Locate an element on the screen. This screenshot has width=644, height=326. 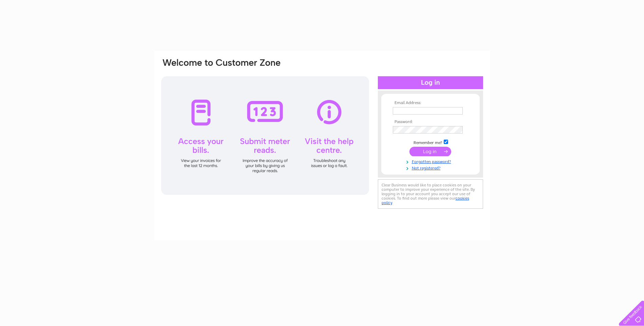
th: Email Address: is located at coordinates (430, 103).